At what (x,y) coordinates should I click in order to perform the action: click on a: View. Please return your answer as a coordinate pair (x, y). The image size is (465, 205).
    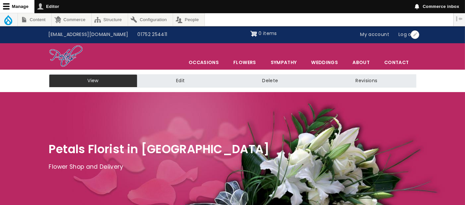
    Looking at the image, I should click on (93, 81).